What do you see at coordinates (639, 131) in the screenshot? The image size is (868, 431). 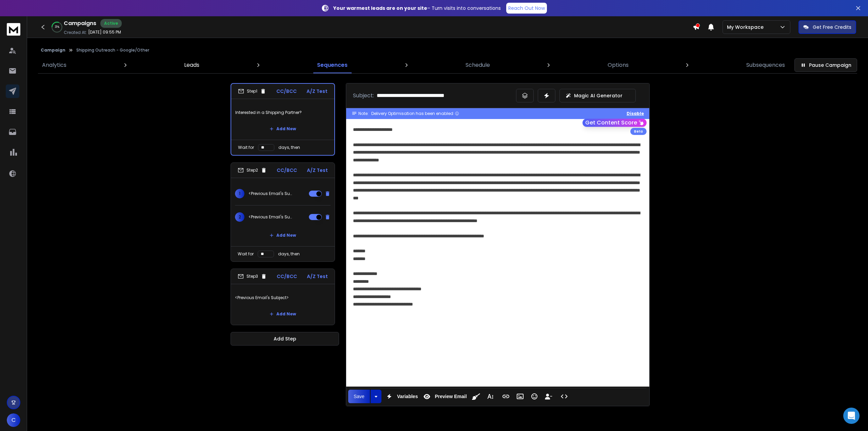 I see `div: Beta` at bounding box center [639, 131].